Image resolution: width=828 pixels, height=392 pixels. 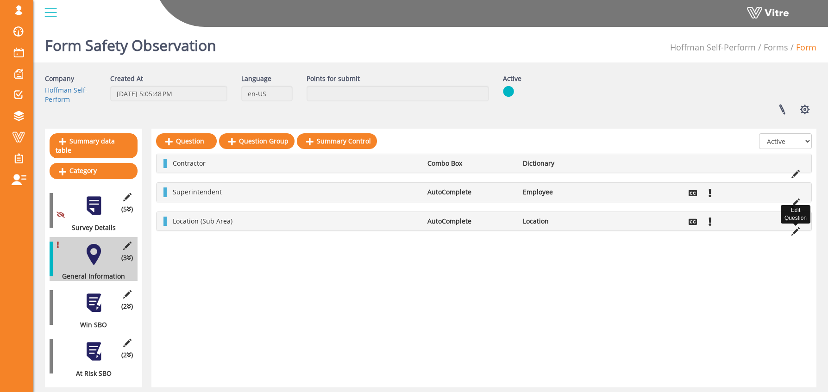 I want to click on div: Edit Question, so click(x=795, y=214).